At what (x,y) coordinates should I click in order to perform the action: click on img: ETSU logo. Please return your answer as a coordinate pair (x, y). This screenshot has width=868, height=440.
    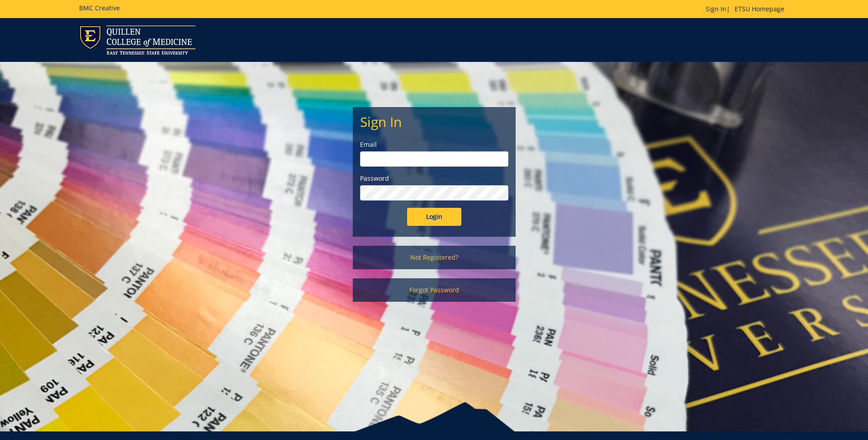
    Looking at the image, I should click on (137, 40).